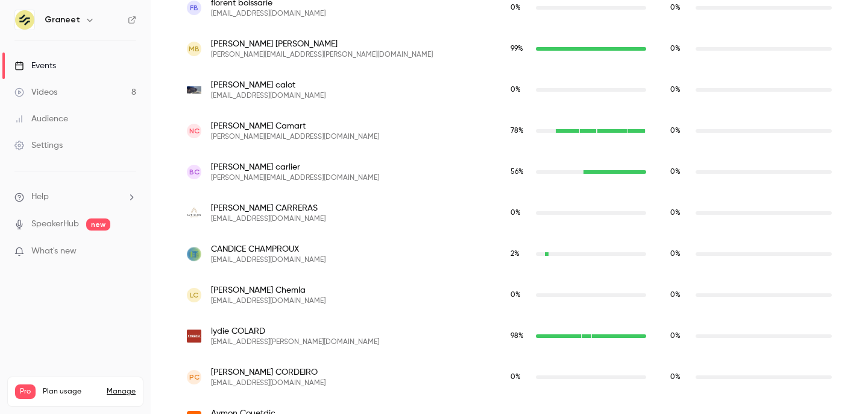 This screenshot has height=414, width=868. Describe the element at coordinates (72, 392) in the screenshot. I see `span: Plan usage` at that location.